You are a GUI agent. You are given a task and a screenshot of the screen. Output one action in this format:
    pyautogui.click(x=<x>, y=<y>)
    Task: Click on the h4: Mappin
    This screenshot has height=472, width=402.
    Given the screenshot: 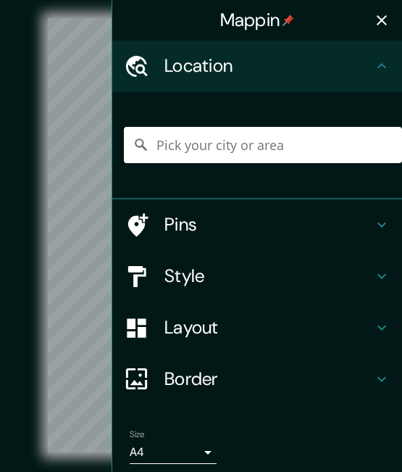 What is the action you would take?
    pyautogui.click(x=257, y=20)
    